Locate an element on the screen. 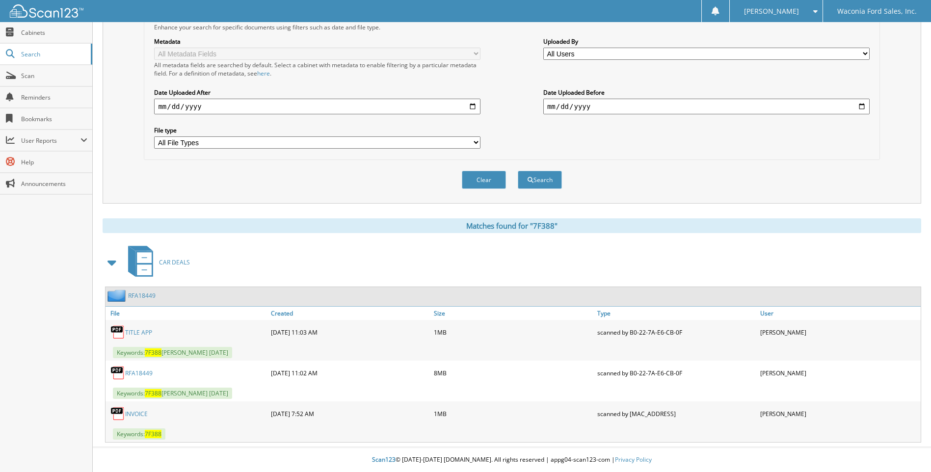  div: 8MB is located at coordinates (513, 373).